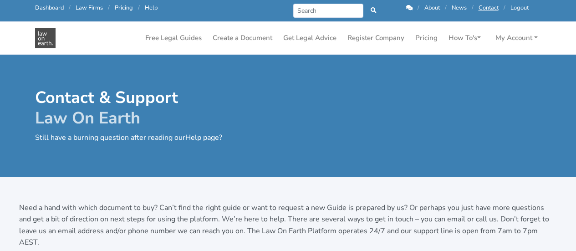 This screenshot has height=251, width=576. What do you see at coordinates (89, 8) in the screenshot?
I see `a: Law Firms` at bounding box center [89, 8].